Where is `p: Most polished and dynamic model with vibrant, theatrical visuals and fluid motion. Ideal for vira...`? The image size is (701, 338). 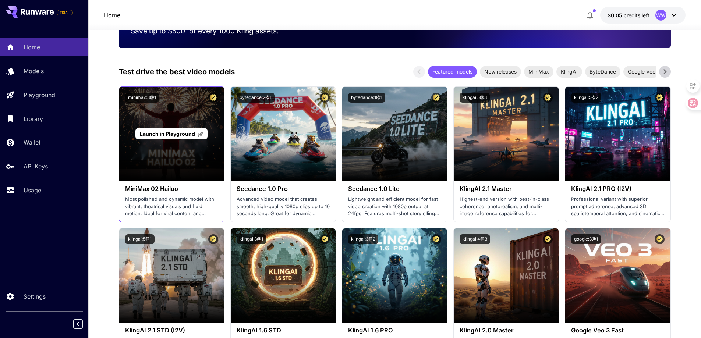 p: Most polished and dynamic model with vibrant, theatrical visuals and fluid motion. Ideal for vira... is located at coordinates (171, 206).